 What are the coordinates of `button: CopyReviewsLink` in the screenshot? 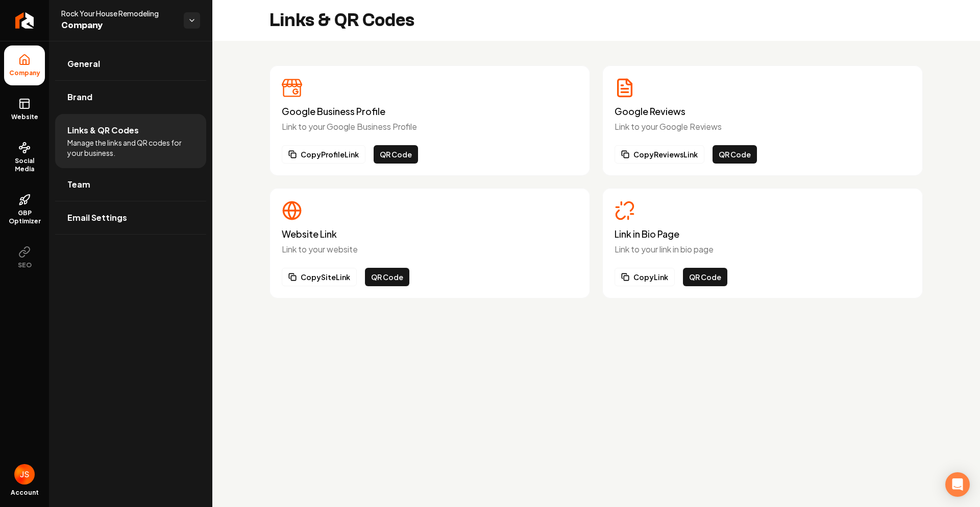 It's located at (660, 154).